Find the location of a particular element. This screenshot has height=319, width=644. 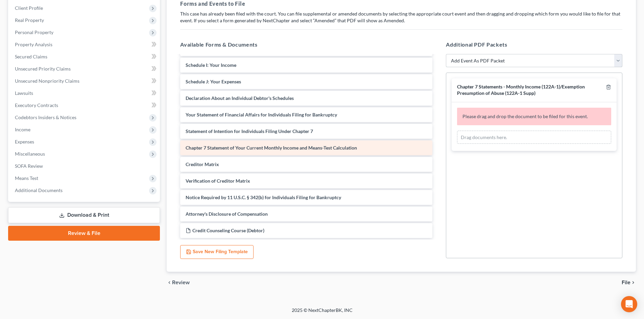

span: Miscellaneous is located at coordinates (30, 154).